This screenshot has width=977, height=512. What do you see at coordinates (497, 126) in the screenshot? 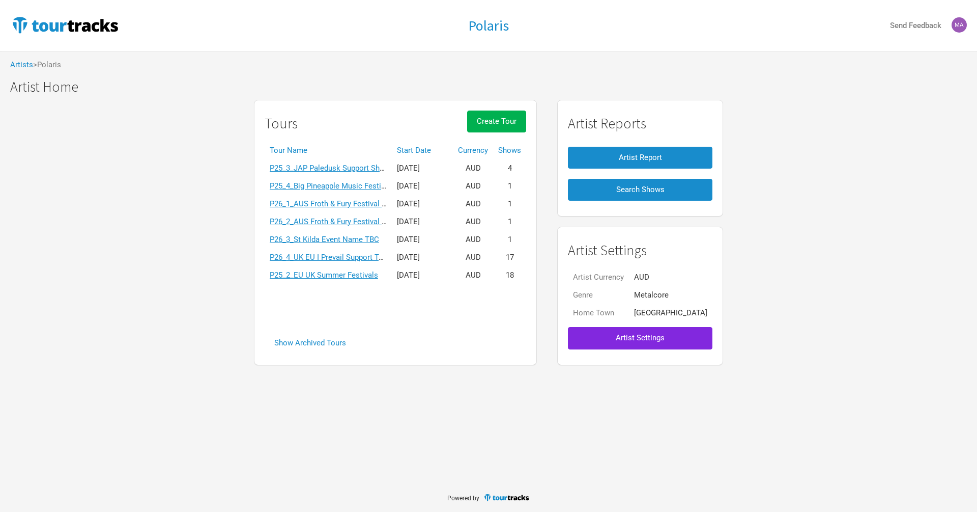
I see `a: Create Tour` at bounding box center [497, 126].